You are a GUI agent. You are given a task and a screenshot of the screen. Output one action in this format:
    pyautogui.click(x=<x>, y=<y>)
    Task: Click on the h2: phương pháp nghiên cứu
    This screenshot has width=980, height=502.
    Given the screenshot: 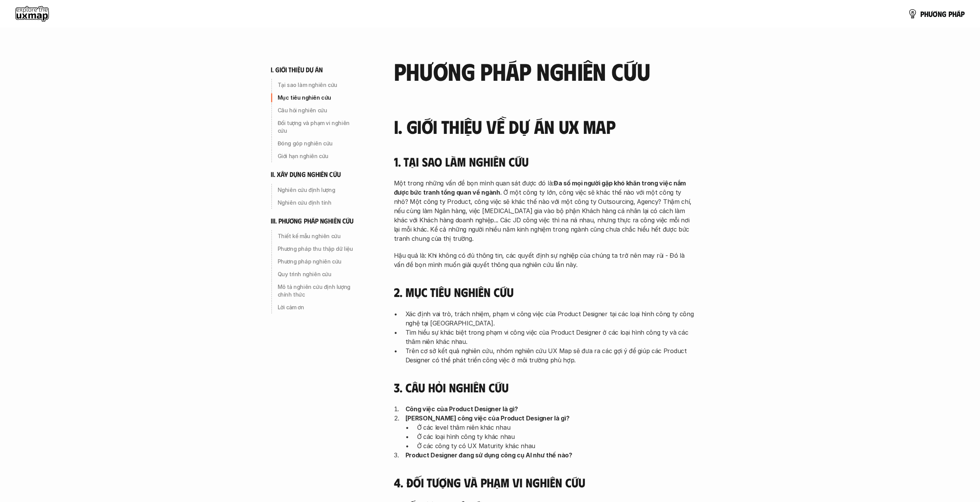 What is the action you would take?
    pyautogui.click(x=545, y=71)
    